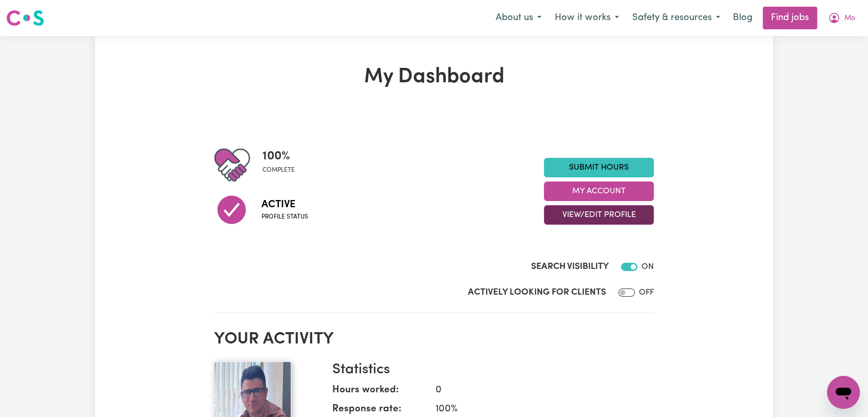 The width and height of the screenshot is (868, 417). I want to click on a: Find jobs, so click(790, 18).